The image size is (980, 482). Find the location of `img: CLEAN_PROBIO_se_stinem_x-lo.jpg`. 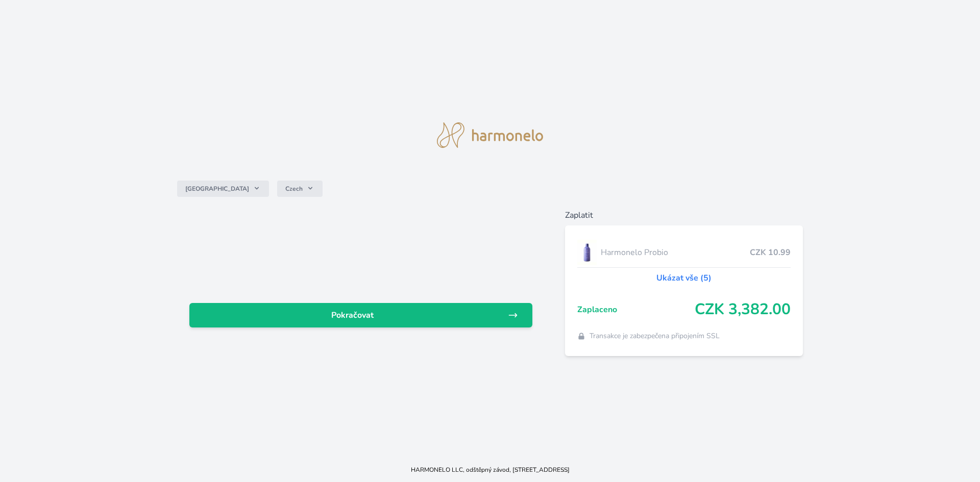

img: CLEAN_PROBIO_se_stinem_x-lo.jpg is located at coordinates (587, 253).